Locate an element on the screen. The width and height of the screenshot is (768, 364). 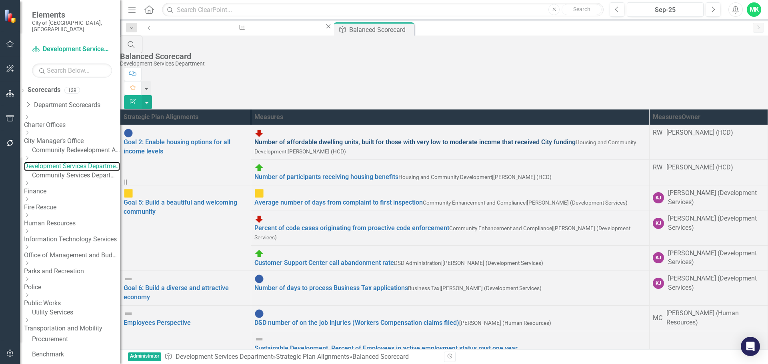
a: Benchmark is located at coordinates (76, 355).